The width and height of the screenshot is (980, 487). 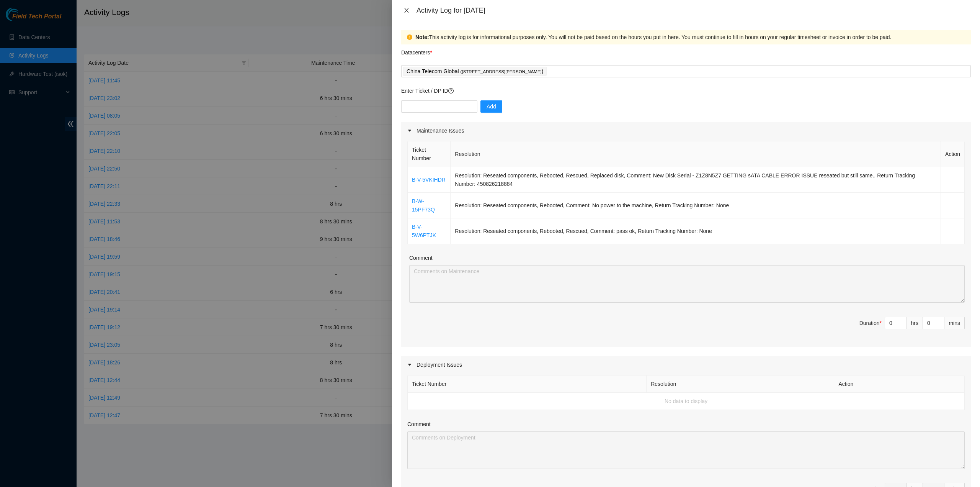 What do you see at coordinates (686, 401) in the screenshot?
I see `td: No data to display` at bounding box center [686, 401].